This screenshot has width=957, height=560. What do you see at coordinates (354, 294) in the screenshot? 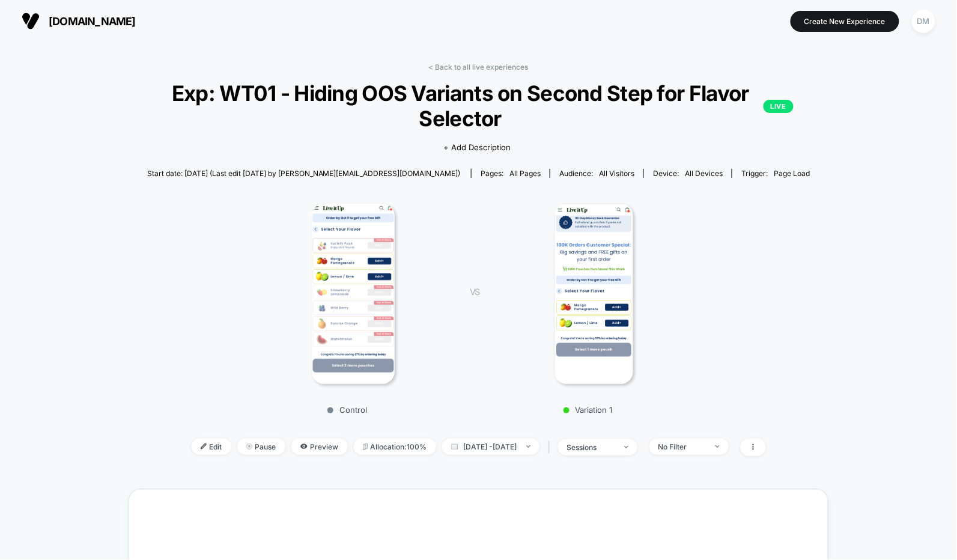
I see `img: Control main` at bounding box center [354, 294].